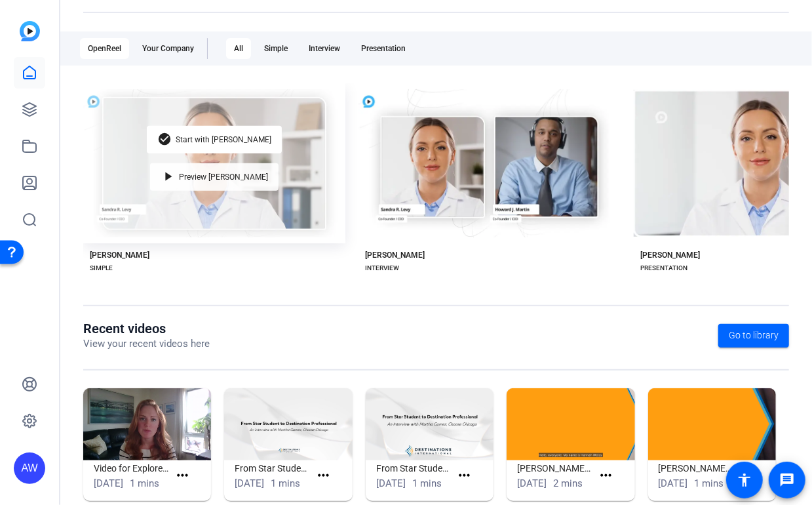  What do you see at coordinates (101, 268) in the screenshot?
I see `div: SIMPLE` at bounding box center [101, 268].